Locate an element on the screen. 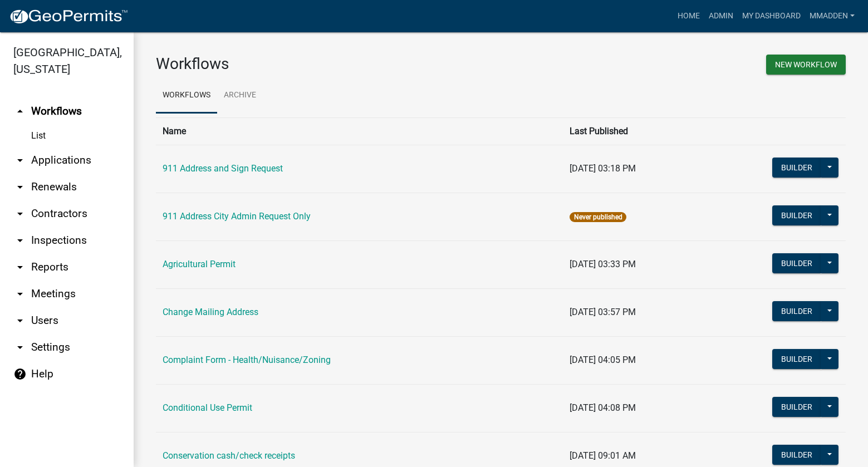 Image resolution: width=868 pixels, height=467 pixels. i: arrow_drop_up is located at coordinates (20, 111).